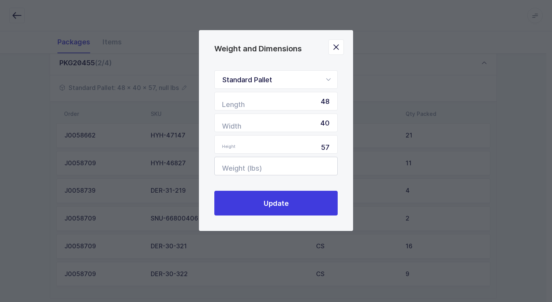 The width and height of the screenshot is (552, 302). What do you see at coordinates (336, 47) in the screenshot?
I see `button: Close` at bounding box center [336, 47].